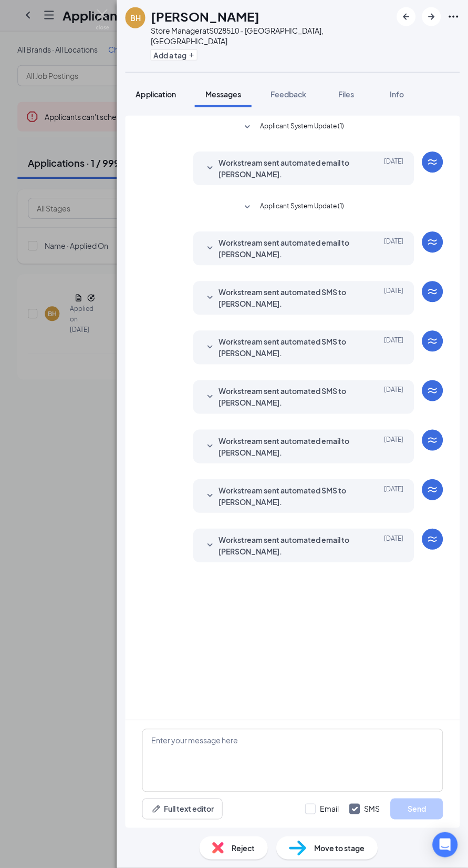  What do you see at coordinates (406, 18) in the screenshot?
I see `svg: ArrowLeftNew` at bounding box center [406, 18].